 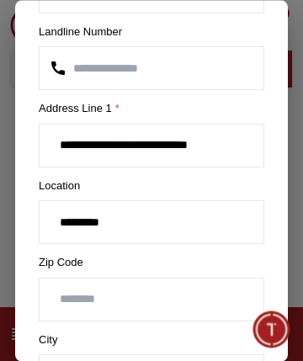 What do you see at coordinates (151, 32) in the screenshot?
I see `label: Landline Number` at bounding box center [151, 32].